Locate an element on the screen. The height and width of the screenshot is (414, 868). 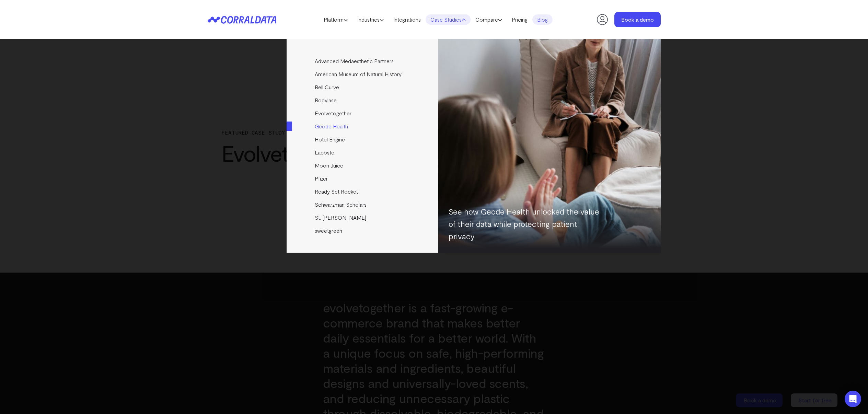
a: Compare is located at coordinates (489, 20).